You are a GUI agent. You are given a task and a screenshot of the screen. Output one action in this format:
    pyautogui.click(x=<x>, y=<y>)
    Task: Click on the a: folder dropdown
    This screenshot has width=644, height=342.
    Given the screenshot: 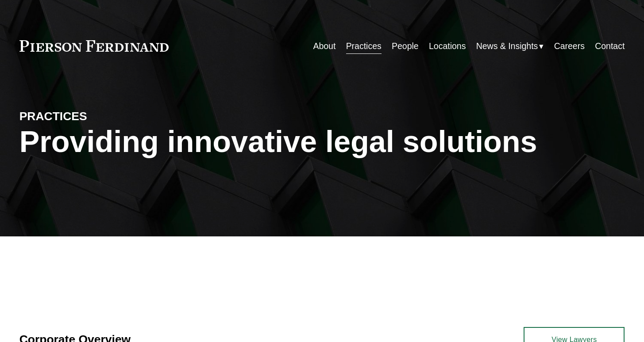 What is the action you would take?
    pyautogui.click(x=510, y=46)
    